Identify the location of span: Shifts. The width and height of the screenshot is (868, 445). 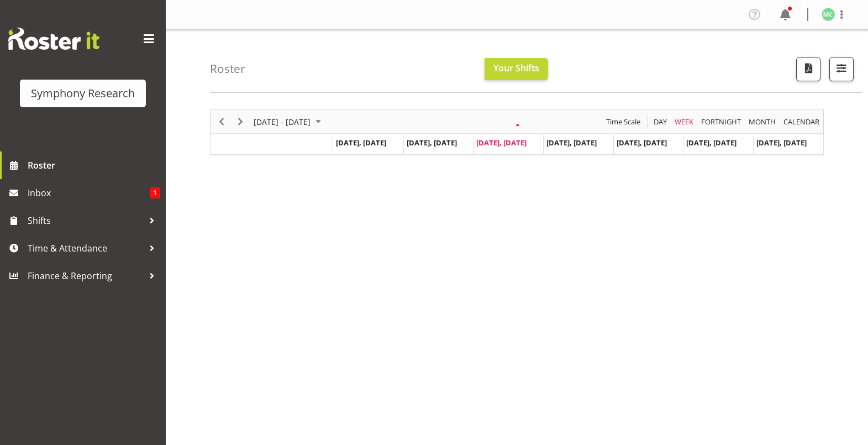
(86, 220).